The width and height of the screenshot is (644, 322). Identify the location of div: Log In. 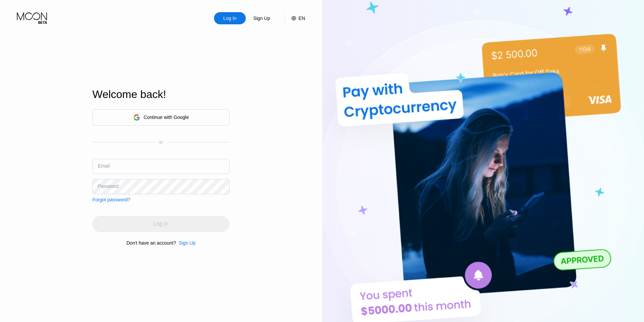
(230, 18).